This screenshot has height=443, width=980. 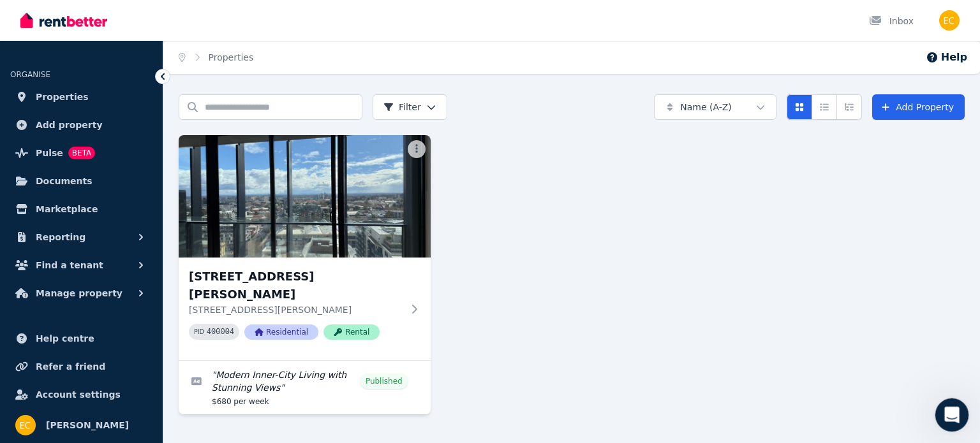 What do you see at coordinates (81, 338) in the screenshot?
I see `a: Help centre` at bounding box center [81, 338].